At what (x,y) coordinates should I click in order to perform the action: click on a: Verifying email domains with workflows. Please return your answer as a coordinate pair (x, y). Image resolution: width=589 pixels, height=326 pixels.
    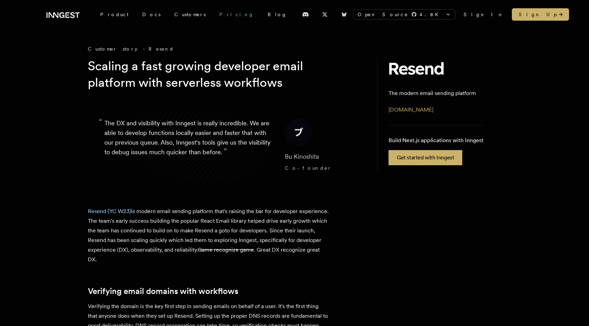
    Looking at the image, I should click on (163, 291).